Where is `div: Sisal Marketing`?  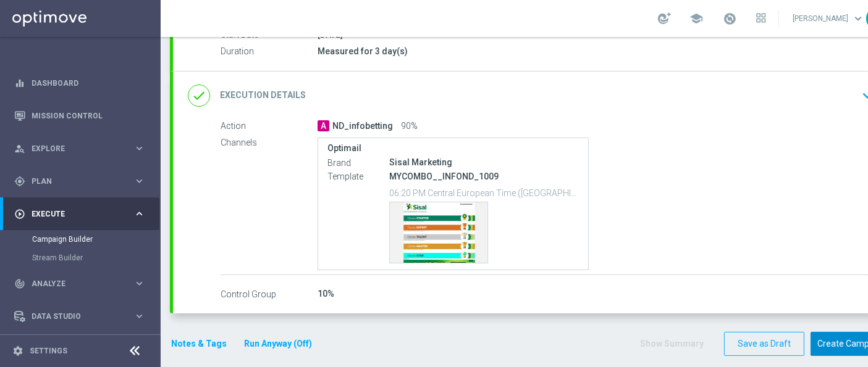 div: Sisal Marketing is located at coordinates (483, 162).